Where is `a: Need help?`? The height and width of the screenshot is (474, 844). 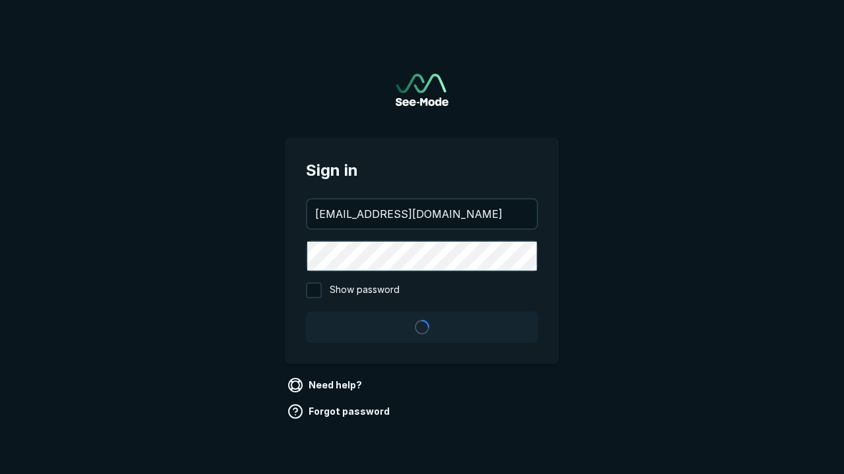 a: Need help? is located at coordinates (326, 386).